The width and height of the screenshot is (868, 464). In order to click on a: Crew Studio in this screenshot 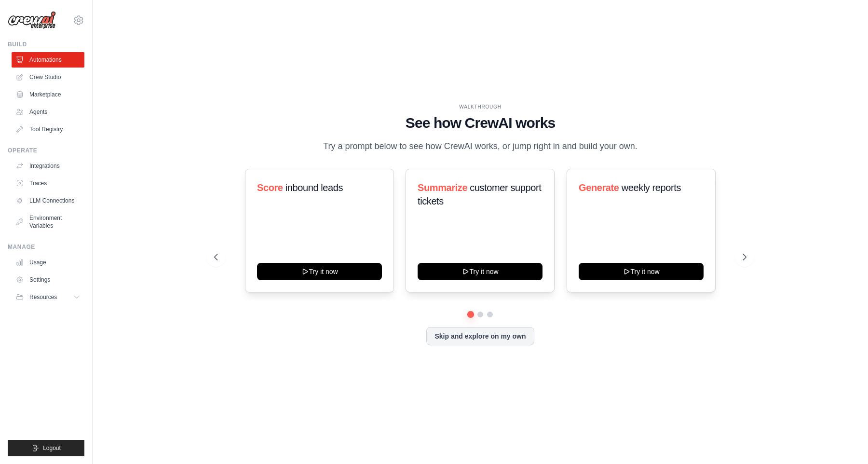, I will do `click(48, 77)`.